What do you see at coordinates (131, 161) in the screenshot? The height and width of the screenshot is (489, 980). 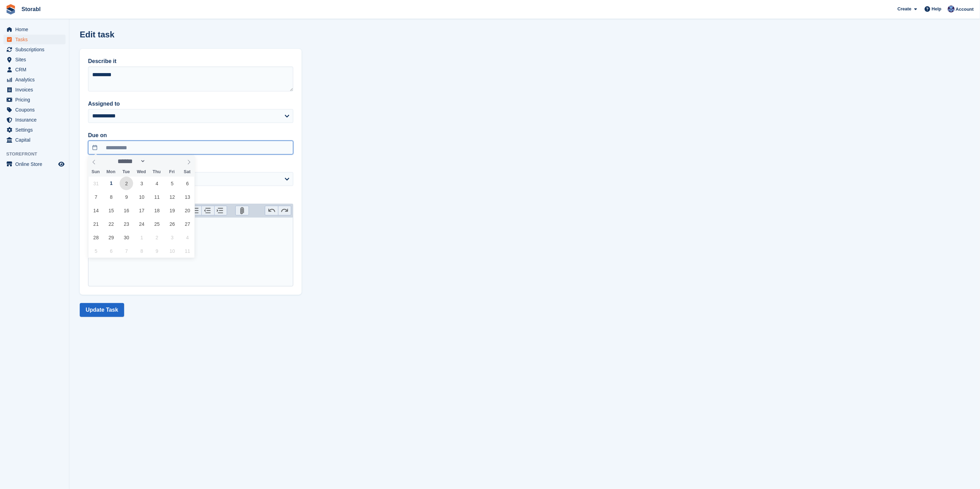 I see `select: Month` at bounding box center [131, 161].